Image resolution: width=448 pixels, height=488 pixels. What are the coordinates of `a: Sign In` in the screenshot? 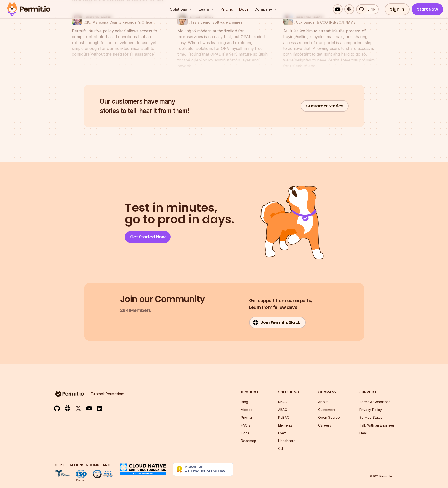 It's located at (397, 9).